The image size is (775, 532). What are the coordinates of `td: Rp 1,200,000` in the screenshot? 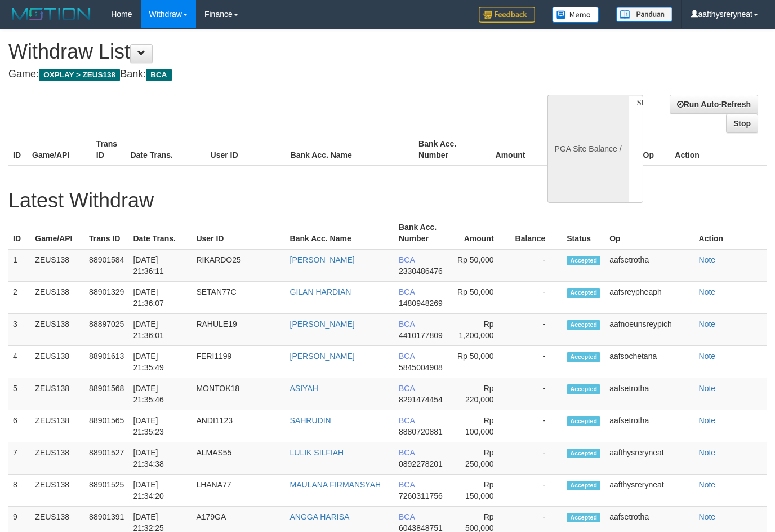 It's located at (481, 329).